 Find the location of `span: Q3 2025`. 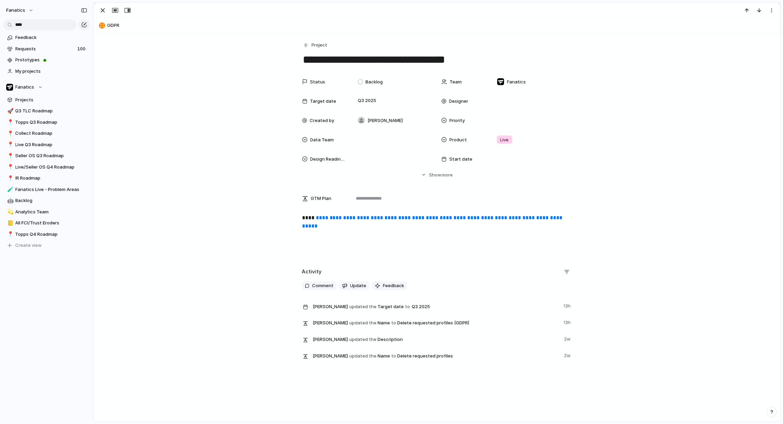

span: Q3 2025 is located at coordinates (421, 307).